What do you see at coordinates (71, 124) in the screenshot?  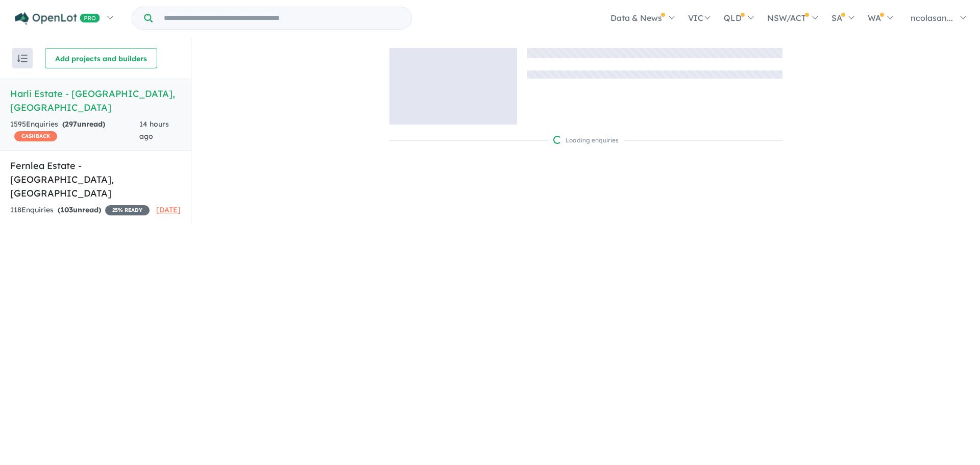 I see `span: 297` at bounding box center [71, 124].